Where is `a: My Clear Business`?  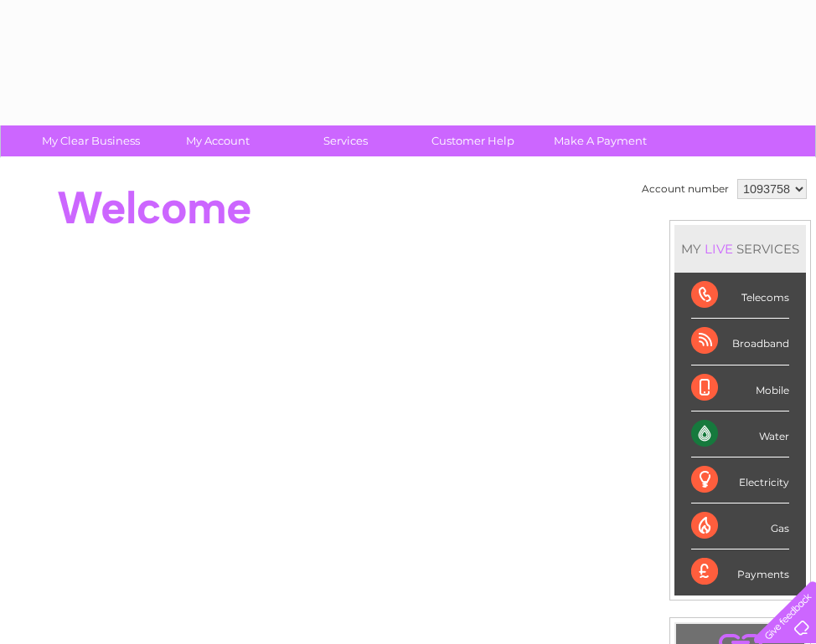
a: My Clear Business is located at coordinates (90, 140).